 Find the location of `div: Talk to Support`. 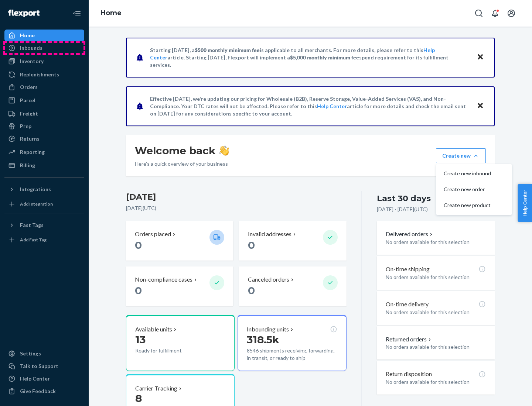

div: Talk to Support is located at coordinates (39, 366).